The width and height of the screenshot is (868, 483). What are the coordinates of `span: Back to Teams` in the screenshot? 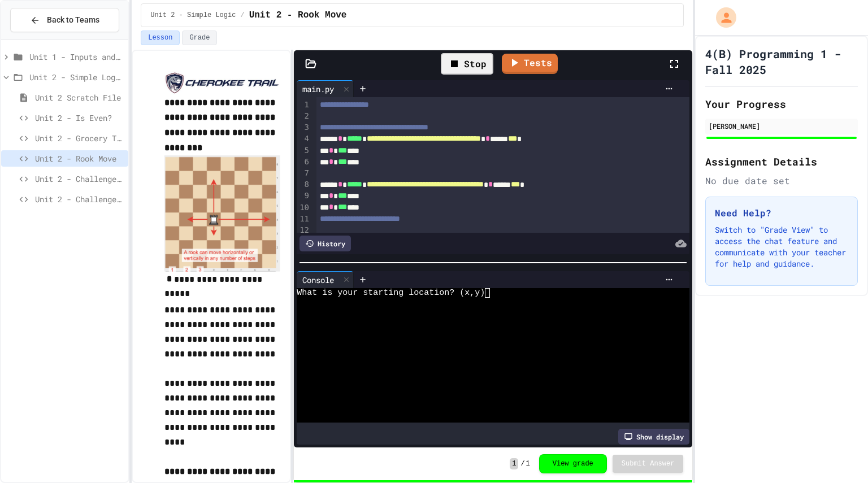 It's located at (73, 20).